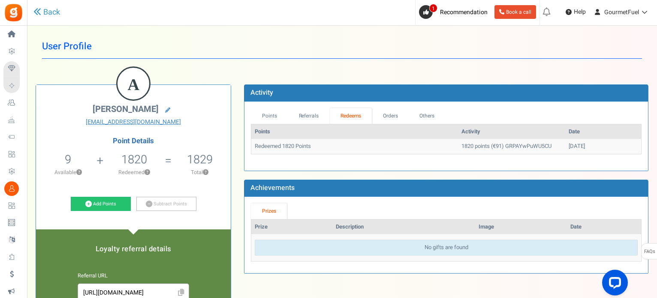  What do you see at coordinates (309, 116) in the screenshot?
I see `a: Referrals` at bounding box center [309, 116].